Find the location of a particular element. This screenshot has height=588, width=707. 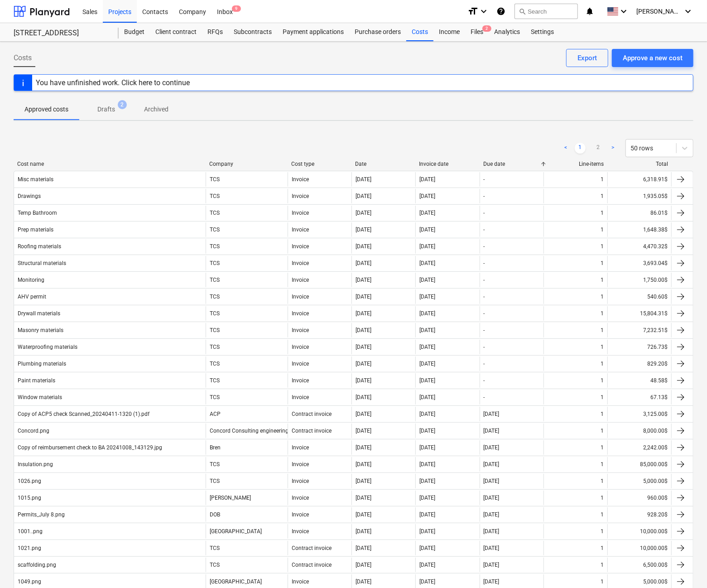

a: Analytics is located at coordinates (507, 32).